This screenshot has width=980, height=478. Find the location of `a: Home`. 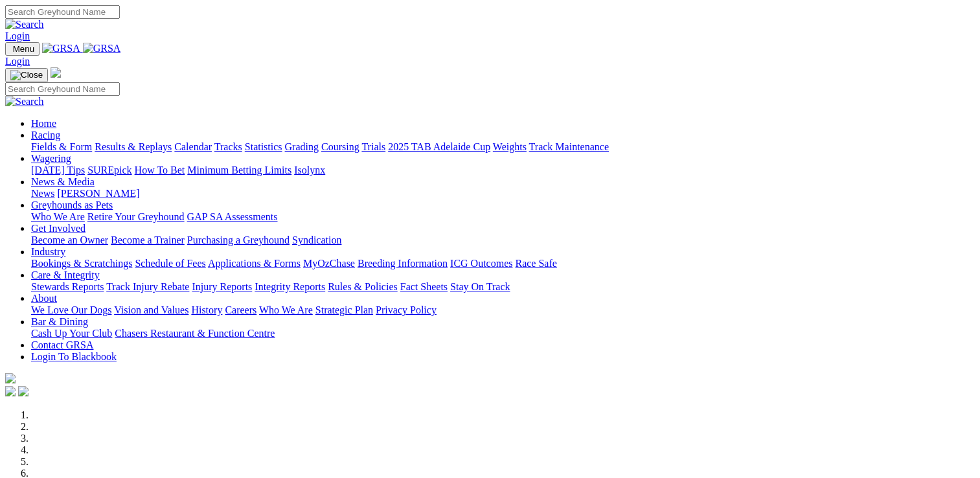

a: Home is located at coordinates (43, 123).